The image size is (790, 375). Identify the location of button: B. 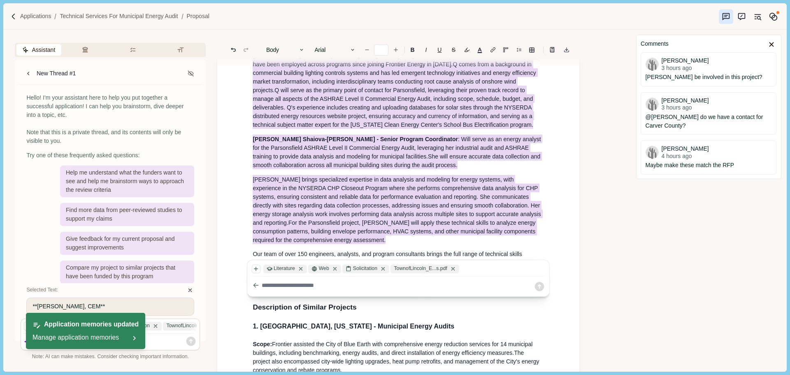
(412, 50).